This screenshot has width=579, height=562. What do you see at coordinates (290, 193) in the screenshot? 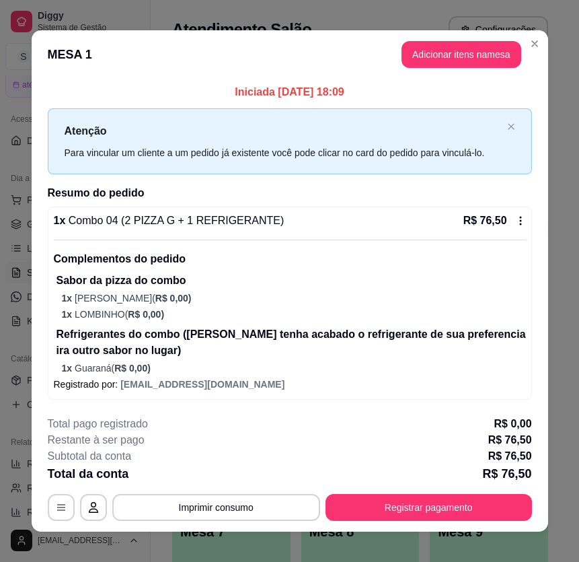
I see `h2: Resumo do pedido` at bounding box center [290, 193].